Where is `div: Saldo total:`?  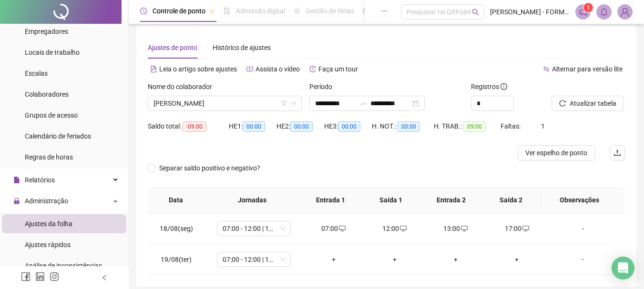
div: Saldo total: is located at coordinates (188, 126).